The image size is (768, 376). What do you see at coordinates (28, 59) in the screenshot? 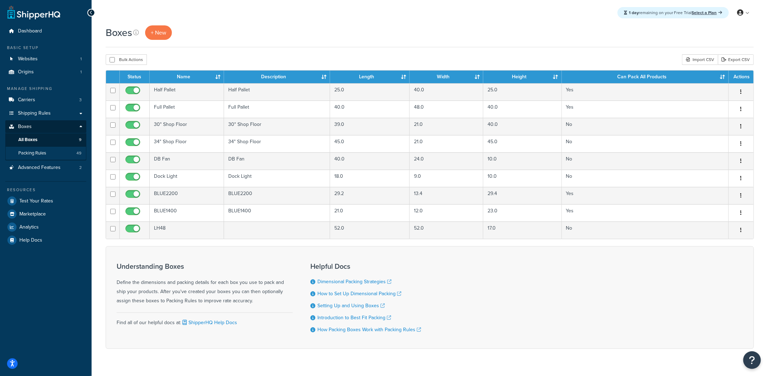
I see `span: Websites` at bounding box center [28, 59].